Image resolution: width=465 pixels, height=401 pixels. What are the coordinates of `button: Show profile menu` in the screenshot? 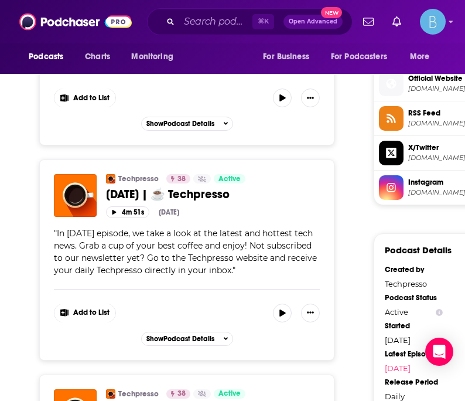 It's located at (433, 22).